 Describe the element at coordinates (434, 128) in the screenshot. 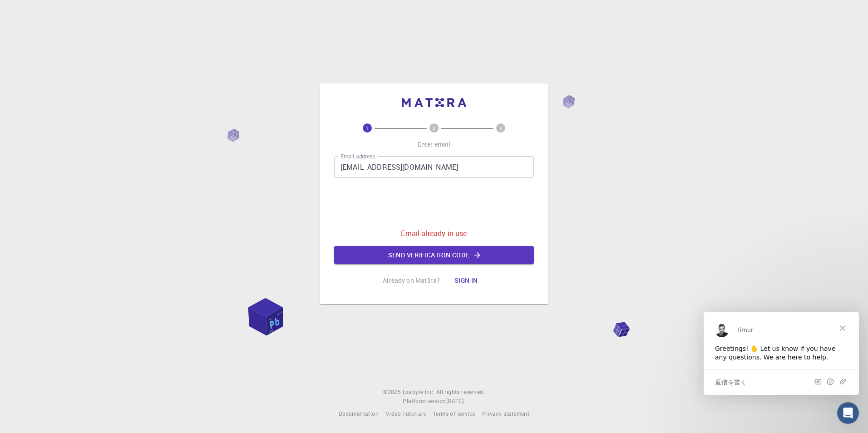

I see `text: 2` at that location.